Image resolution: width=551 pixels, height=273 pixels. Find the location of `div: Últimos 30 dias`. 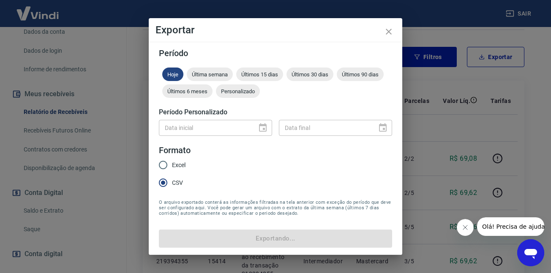

div: Últimos 30 dias is located at coordinates (310, 74).